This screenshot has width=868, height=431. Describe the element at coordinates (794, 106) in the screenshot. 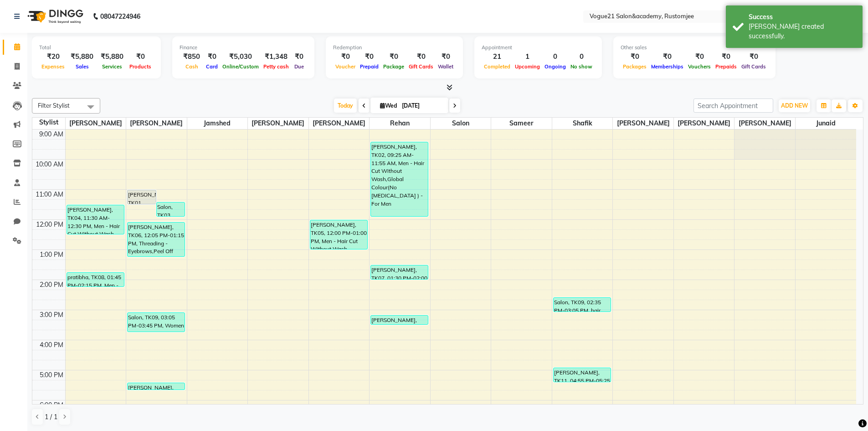

I see `button: ADD NEW` at that location.